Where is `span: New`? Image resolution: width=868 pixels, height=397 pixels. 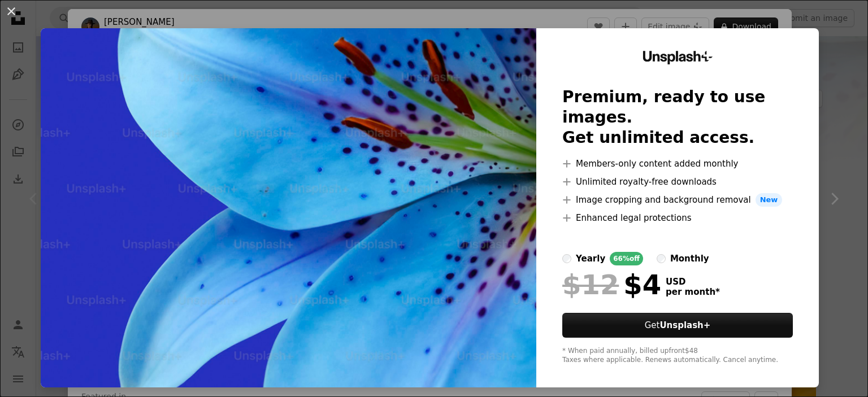
span: New is located at coordinates (769, 200).